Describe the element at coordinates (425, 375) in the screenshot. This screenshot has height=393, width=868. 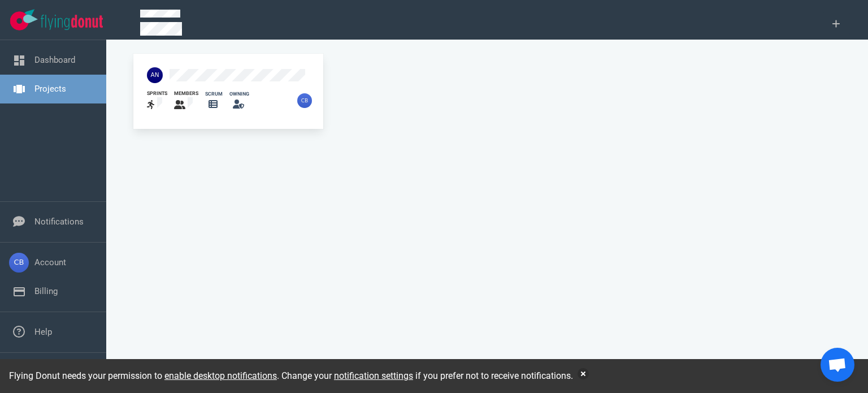
I see `span: . Change your if you prefer not to receive notifications.` at that location.